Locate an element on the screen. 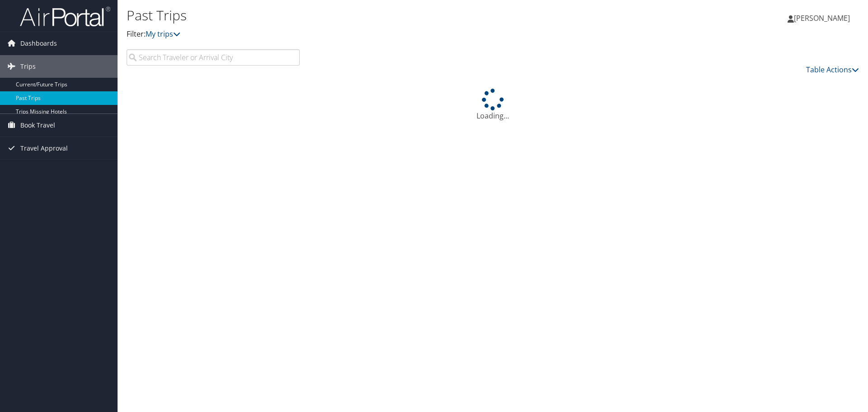 The image size is (868, 412). span: Dashboards is located at coordinates (38, 43).